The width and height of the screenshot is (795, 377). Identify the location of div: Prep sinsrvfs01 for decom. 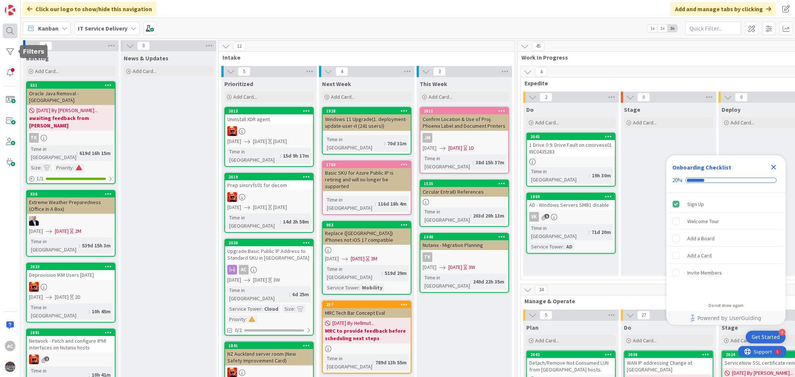
(269, 185).